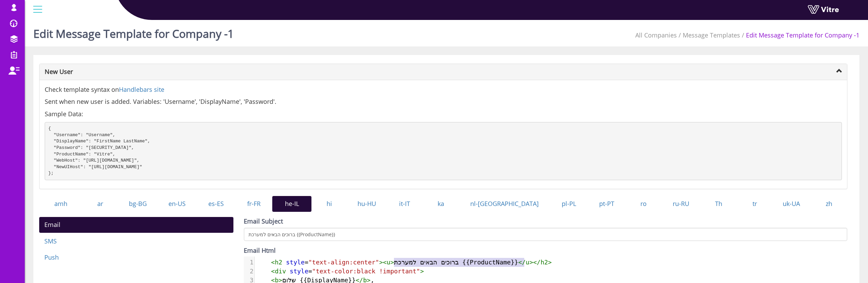  Describe the element at coordinates (344, 262) in the screenshot. I see `span: "text-align:center"` at that location.